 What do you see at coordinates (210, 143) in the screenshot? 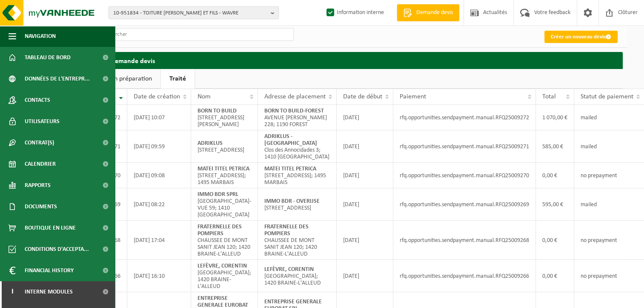
I see `strong: ADRIKLUS` at bounding box center [210, 143].